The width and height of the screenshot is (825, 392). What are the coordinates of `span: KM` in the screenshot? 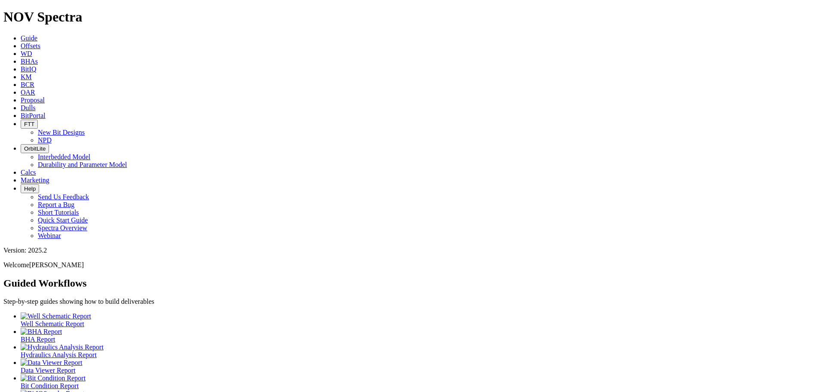 It's located at (26, 77).